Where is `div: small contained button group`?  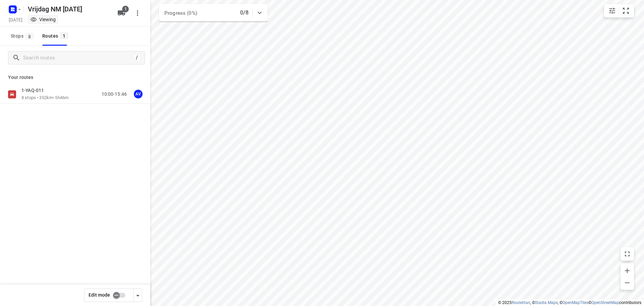
div: small contained button group is located at coordinates (619, 11).